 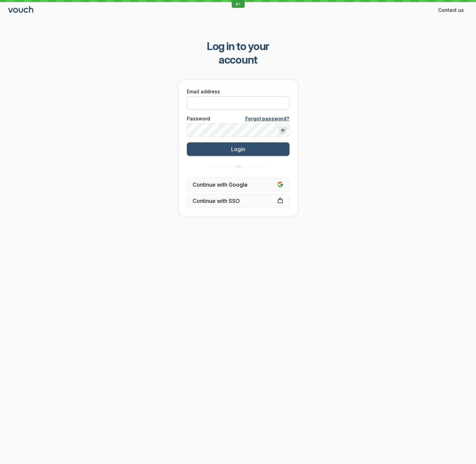 What do you see at coordinates (283, 130) in the screenshot?
I see `button: Show password` at bounding box center [283, 130].